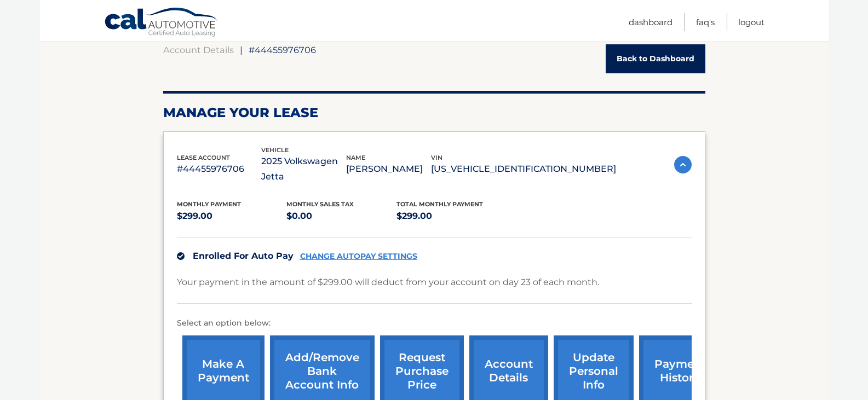 The width and height of the screenshot is (868, 400). What do you see at coordinates (320, 204) in the screenshot?
I see `span: Monthly sales Tax` at bounding box center [320, 204].